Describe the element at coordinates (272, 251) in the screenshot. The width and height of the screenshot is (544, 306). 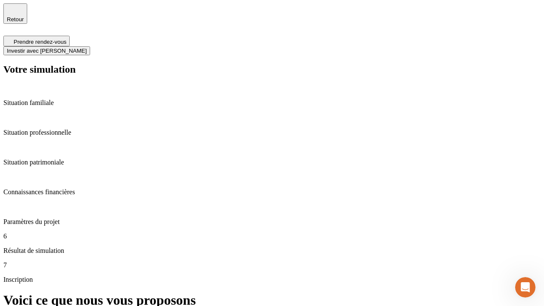
I see `p: Résultat de simulation` at that location.